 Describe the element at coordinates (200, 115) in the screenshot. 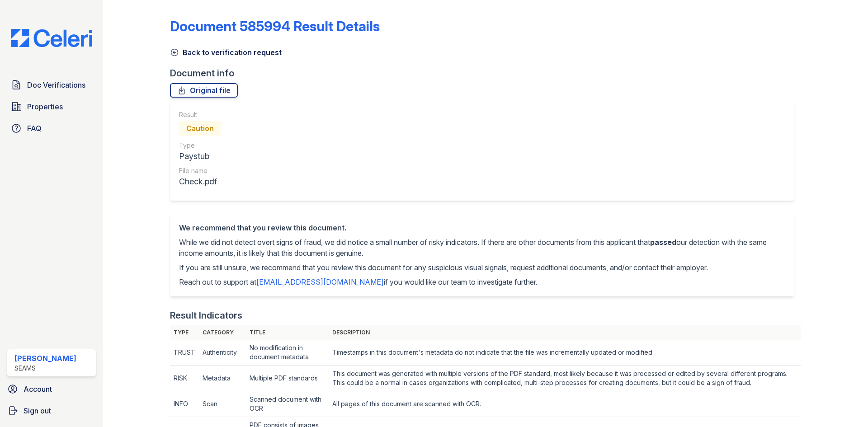

I see `div: Result` at that location.